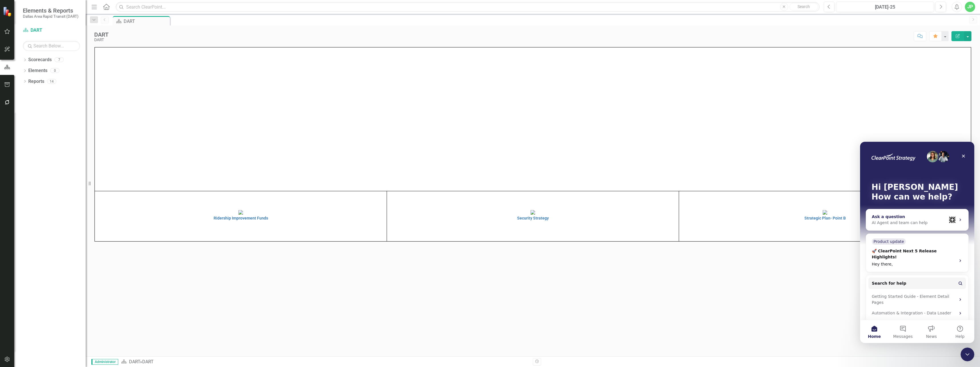  I want to click on div: 14, so click(51, 81).